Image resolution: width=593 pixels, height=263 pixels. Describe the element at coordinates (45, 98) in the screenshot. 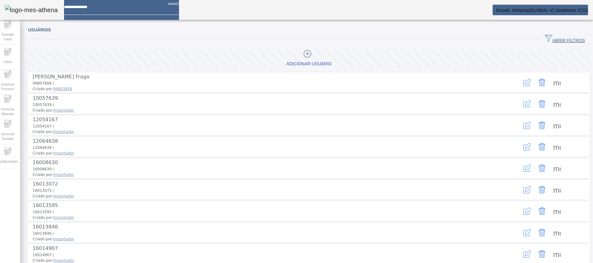

I see `span: 10057639` at that location.